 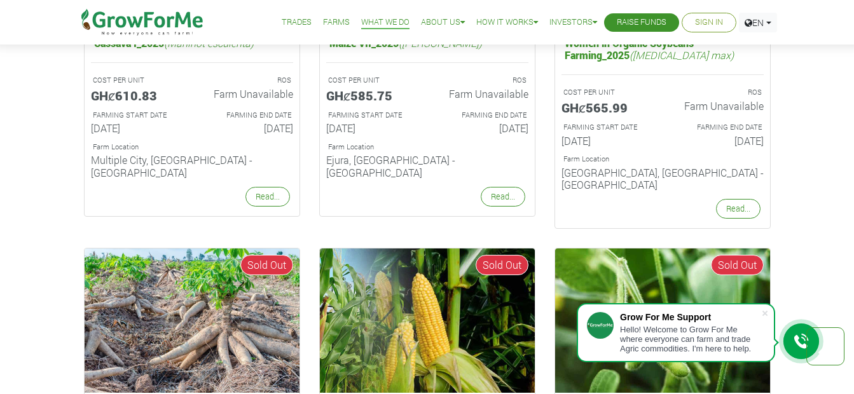 What do you see at coordinates (337, 22) in the screenshot?
I see `a: Farms` at bounding box center [337, 22].